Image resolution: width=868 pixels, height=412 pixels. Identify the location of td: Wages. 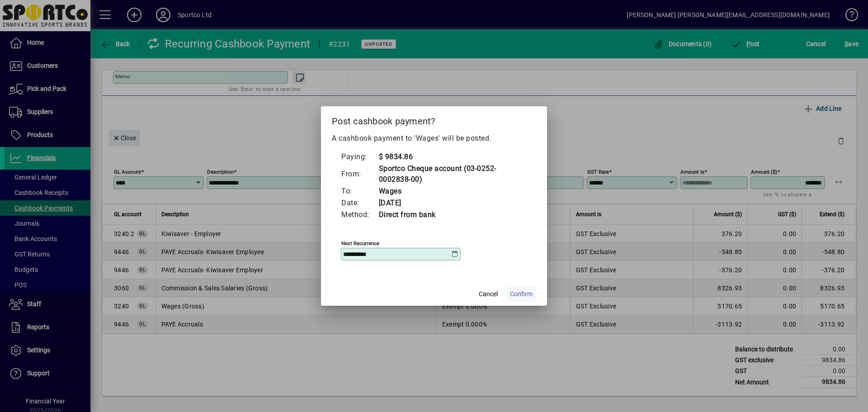
(453, 191).